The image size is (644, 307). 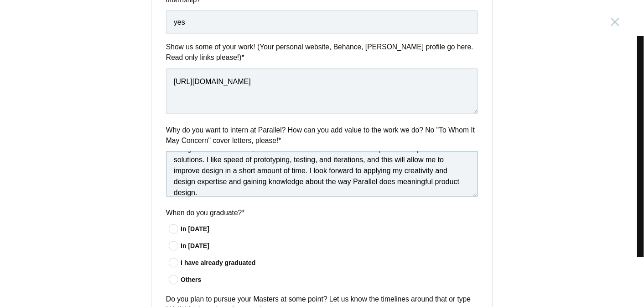 I want to click on div: I have already graduated, so click(x=329, y=263).